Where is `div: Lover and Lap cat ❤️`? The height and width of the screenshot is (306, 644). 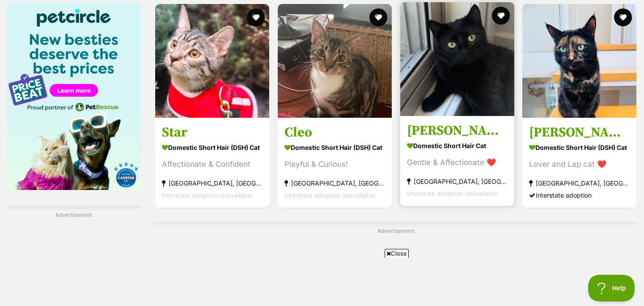 div: Lover and Lap cat ❤️ is located at coordinates (579, 164).